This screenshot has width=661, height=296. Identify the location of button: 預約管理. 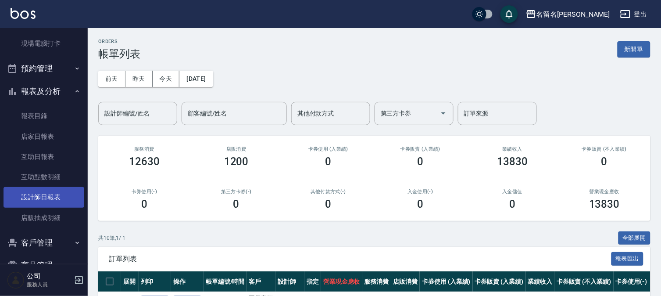
(44, 68).